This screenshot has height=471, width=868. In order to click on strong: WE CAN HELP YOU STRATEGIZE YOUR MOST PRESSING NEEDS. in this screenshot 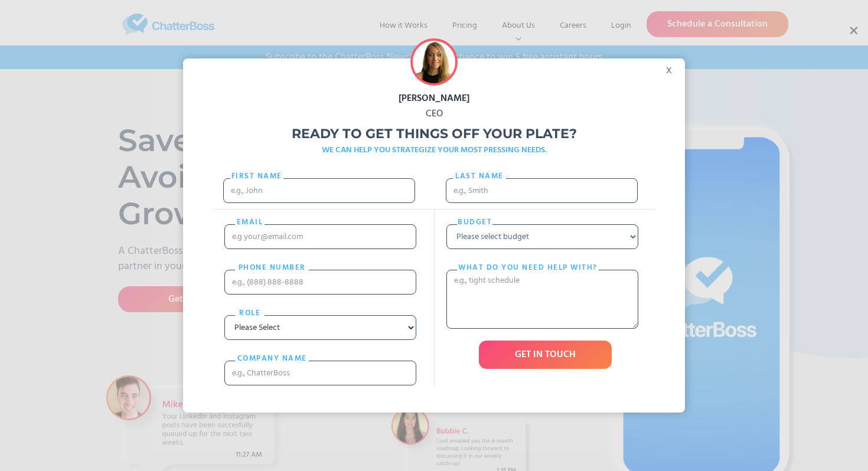, I will do `click(434, 150)`.